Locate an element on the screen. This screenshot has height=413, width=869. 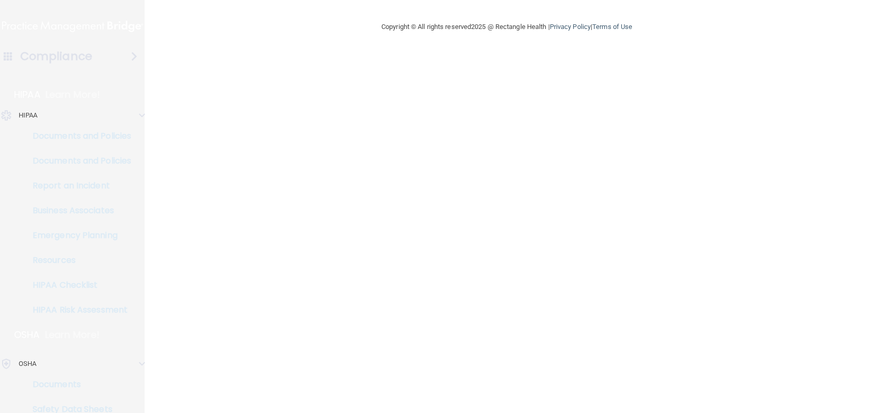
p: Documents is located at coordinates (77, 385).